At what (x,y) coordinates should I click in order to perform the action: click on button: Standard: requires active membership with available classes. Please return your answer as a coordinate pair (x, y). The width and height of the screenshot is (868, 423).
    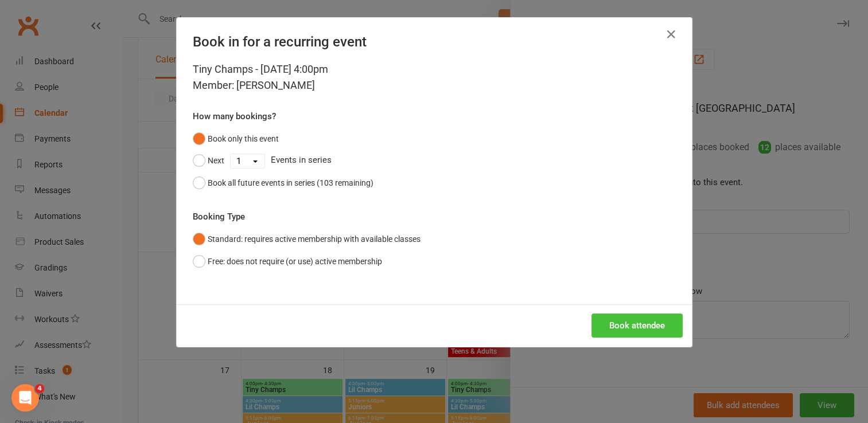
    Looking at the image, I should click on (306, 239).